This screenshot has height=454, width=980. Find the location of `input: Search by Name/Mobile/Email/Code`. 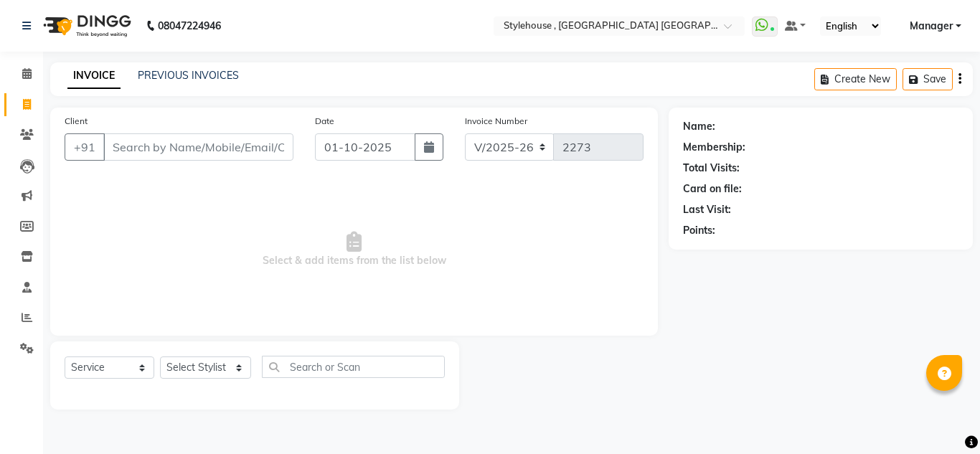

input: Search by Name/Mobile/Email/Code is located at coordinates (198, 147).